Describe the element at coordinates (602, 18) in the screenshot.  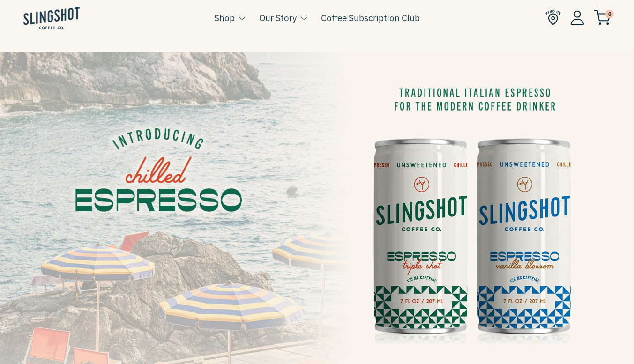
I see `img: cart` at that location.